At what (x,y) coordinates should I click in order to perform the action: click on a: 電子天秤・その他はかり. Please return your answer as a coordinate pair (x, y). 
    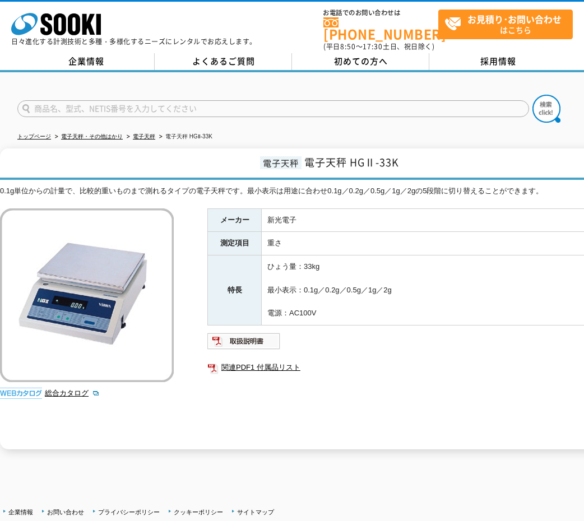
    Looking at the image, I should click on (92, 136).